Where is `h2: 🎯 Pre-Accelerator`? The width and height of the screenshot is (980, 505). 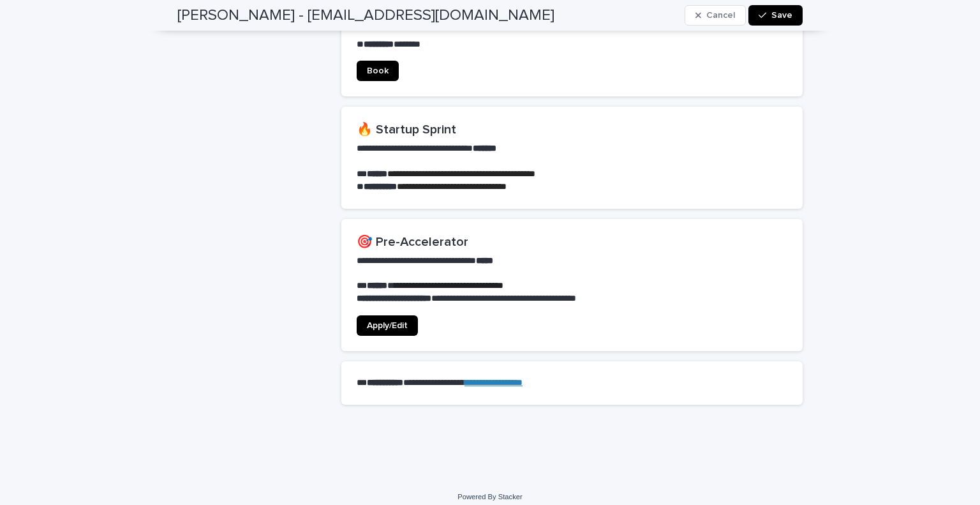 h2: 🎯 Pre-Accelerator is located at coordinates (572, 242).